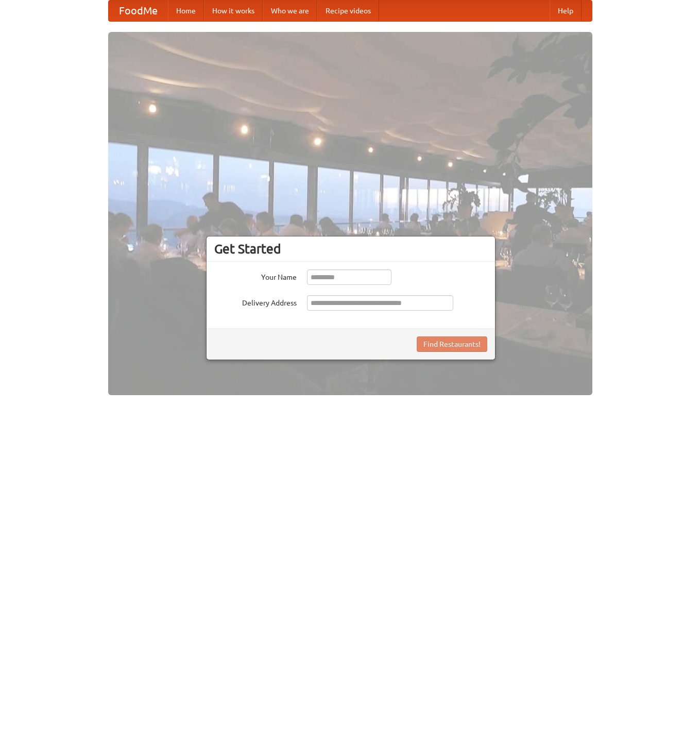 The height and width of the screenshot is (729, 700). I want to click on a: FoodMe, so click(138, 11).